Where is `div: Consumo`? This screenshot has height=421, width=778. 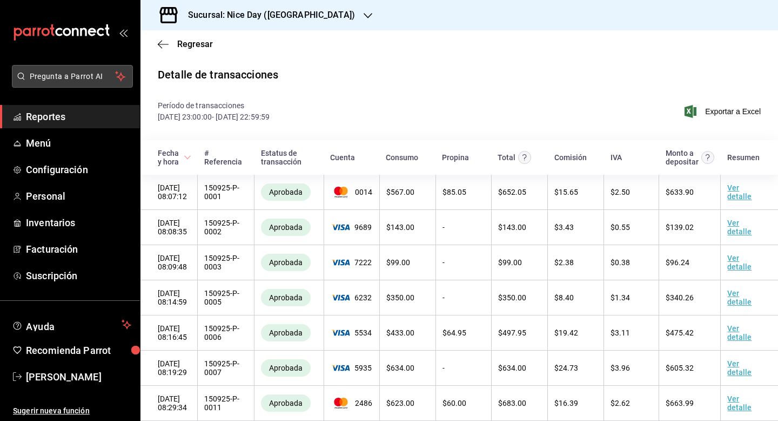 div: Consumo is located at coordinates (402, 157).